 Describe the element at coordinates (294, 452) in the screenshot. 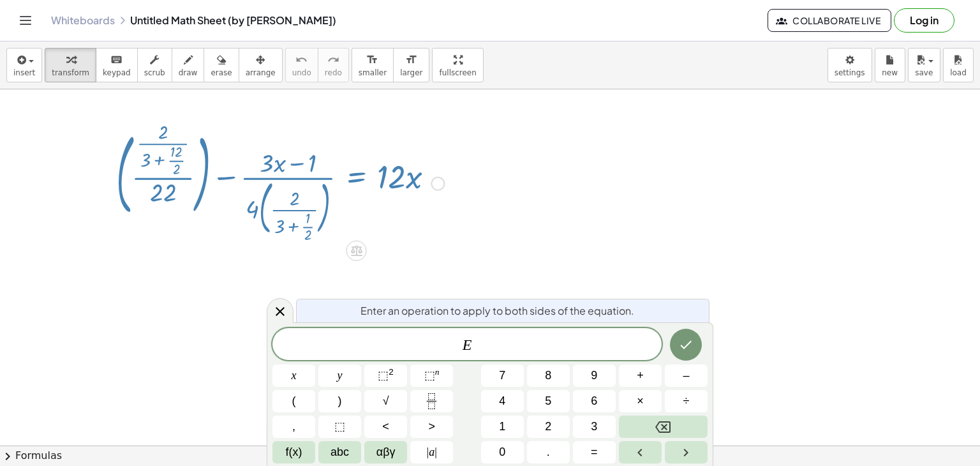

I see `span: f(x)` at that location.